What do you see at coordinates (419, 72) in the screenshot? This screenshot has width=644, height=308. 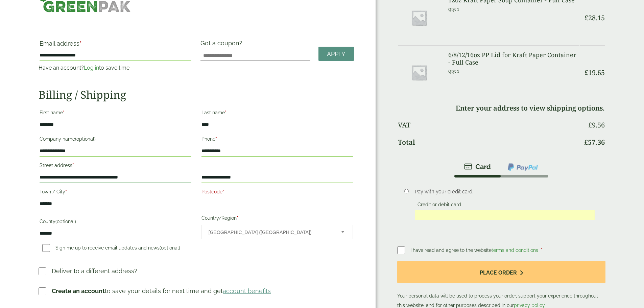 I see `img: Placeholder` at bounding box center [419, 72].